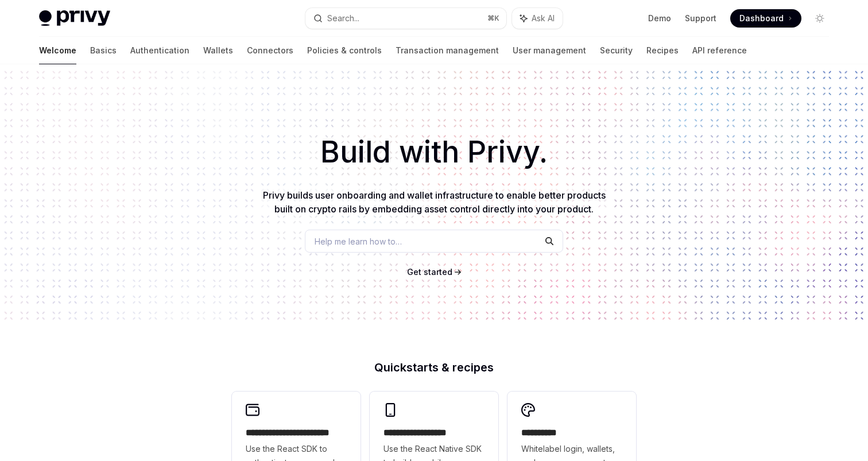  What do you see at coordinates (549, 50) in the screenshot?
I see `a: User management` at bounding box center [549, 50].